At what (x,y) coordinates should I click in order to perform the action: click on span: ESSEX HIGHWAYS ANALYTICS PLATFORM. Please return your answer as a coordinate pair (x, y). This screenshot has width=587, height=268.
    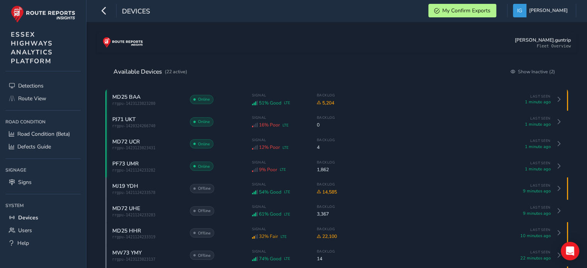
    Looking at the image, I should click on (32, 48).